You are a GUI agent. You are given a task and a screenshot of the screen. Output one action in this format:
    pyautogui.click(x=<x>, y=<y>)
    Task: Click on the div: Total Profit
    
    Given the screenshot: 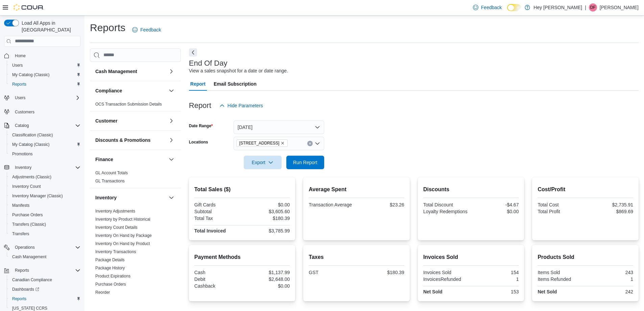 What is the action you would take?
    pyautogui.click(x=560, y=212)
    